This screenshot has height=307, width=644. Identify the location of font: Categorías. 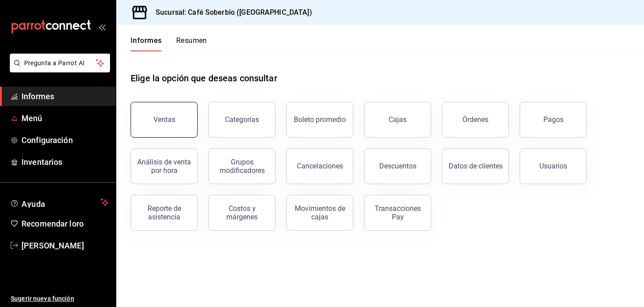
(242, 119).